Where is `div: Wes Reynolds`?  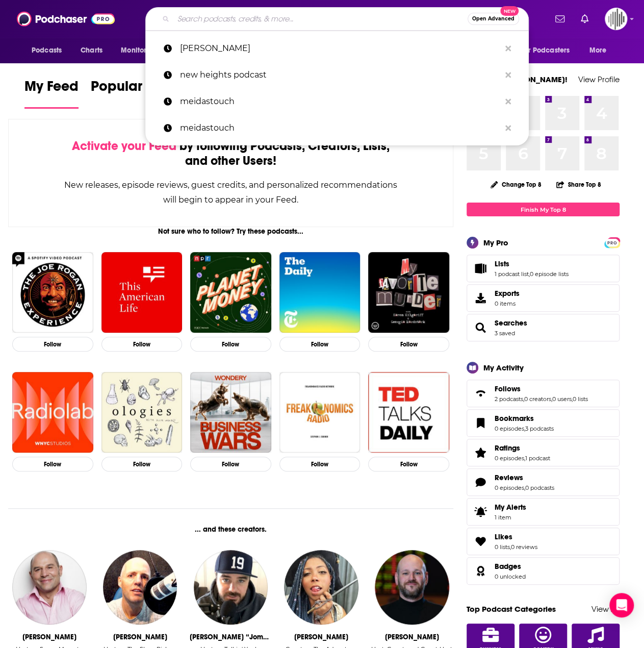
div: Wes Reynolds is located at coordinates (412, 637).